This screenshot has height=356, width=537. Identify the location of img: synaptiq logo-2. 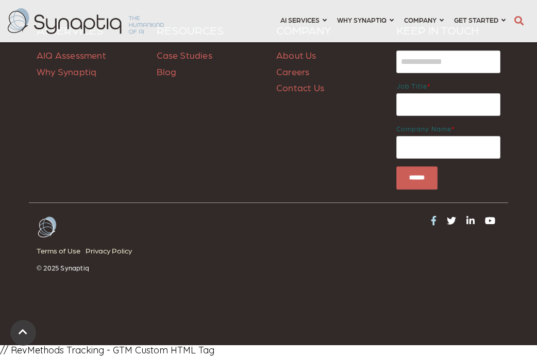
(86, 21).